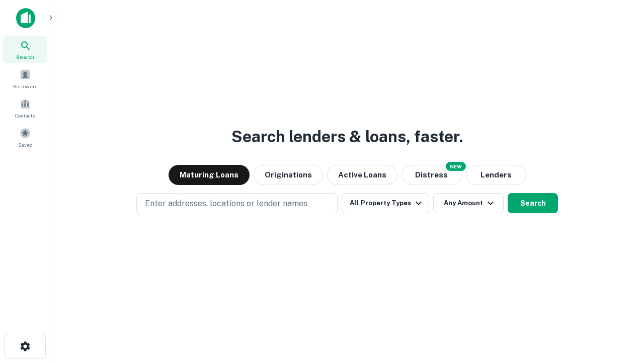 The height and width of the screenshot is (363, 644). Describe the element at coordinates (25, 79) in the screenshot. I see `a: Borrowers` at that location.